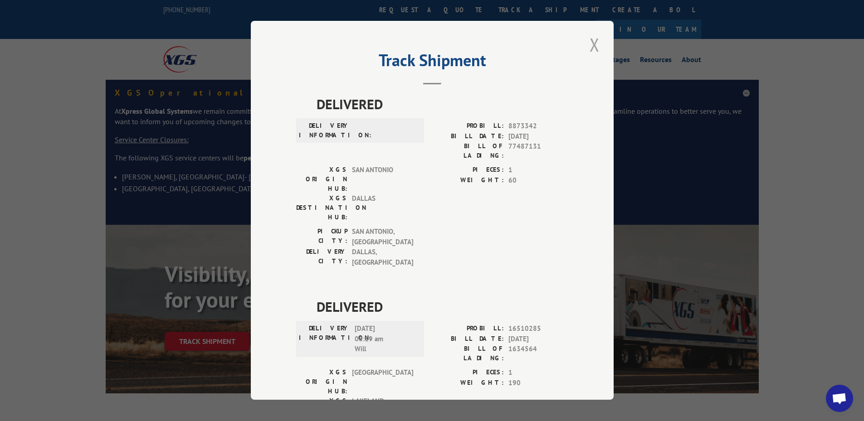 The width and height of the screenshot is (864, 421). What do you see at coordinates (382, 180) in the screenshot?
I see `span: SAN ANTONIO` at bounding box center [382, 180].